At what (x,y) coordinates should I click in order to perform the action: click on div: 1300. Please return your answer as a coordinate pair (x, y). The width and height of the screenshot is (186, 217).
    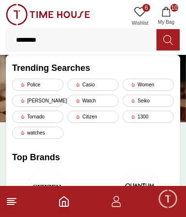
    Looking at the image, I should click on (148, 116).